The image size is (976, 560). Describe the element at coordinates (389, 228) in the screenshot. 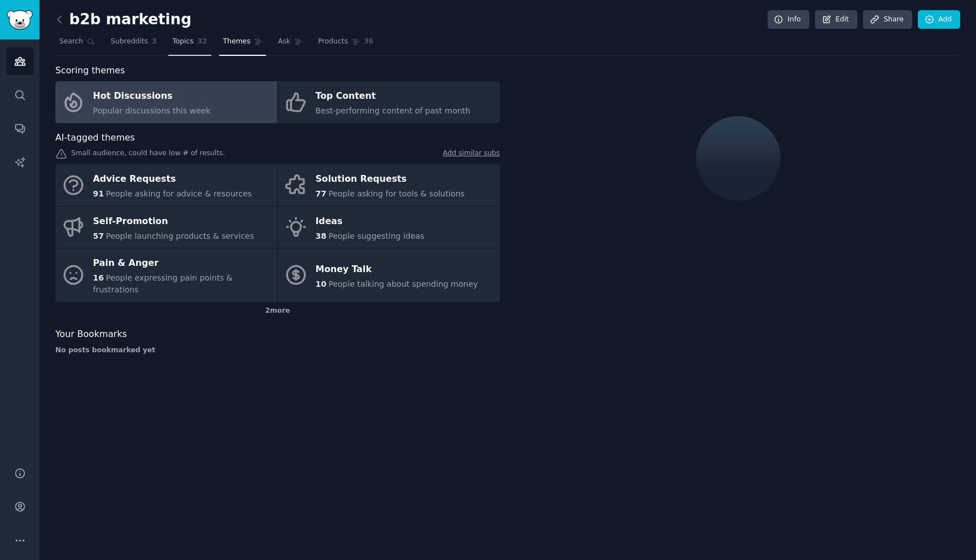

I see `a: Ideas38People suggesting ideas` at that location.